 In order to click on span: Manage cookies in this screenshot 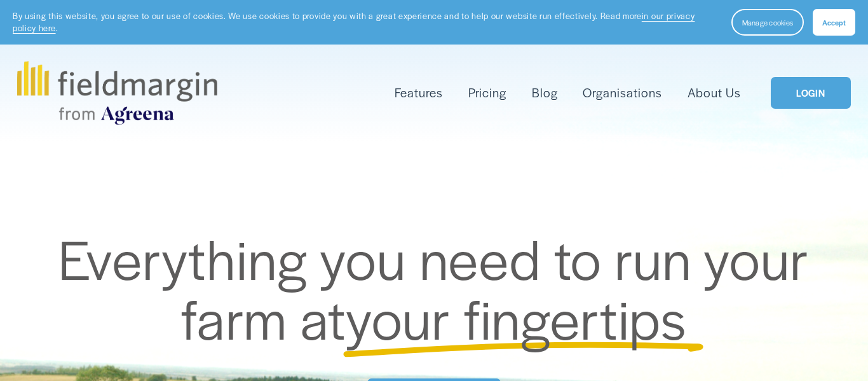, I will do `click(768, 22)`.